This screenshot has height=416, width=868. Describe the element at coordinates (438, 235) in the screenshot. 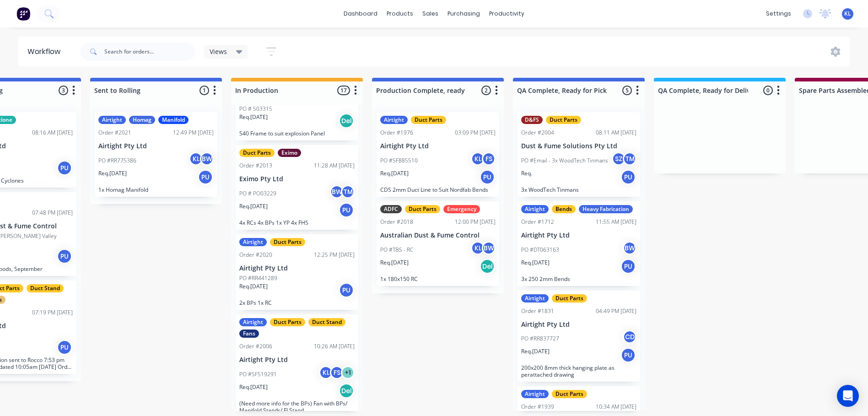

I see `p: Australian Dust & Fume Control` at that location.